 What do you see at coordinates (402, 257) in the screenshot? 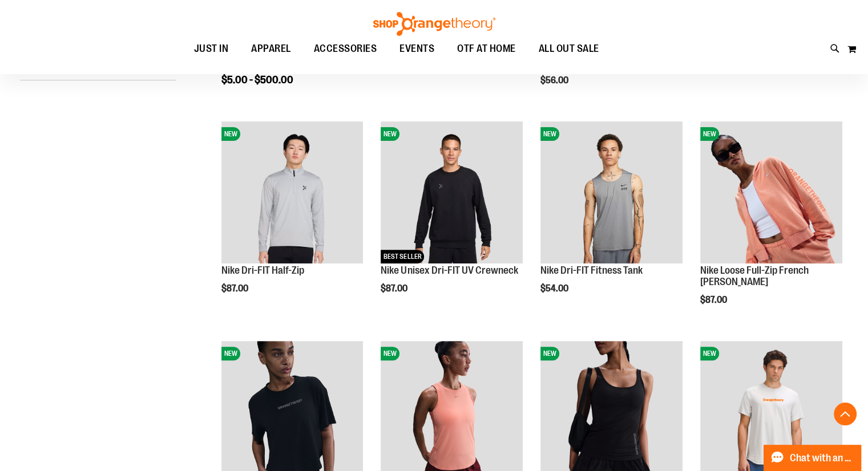
I see `span: BEST SELLER` at bounding box center [402, 257].